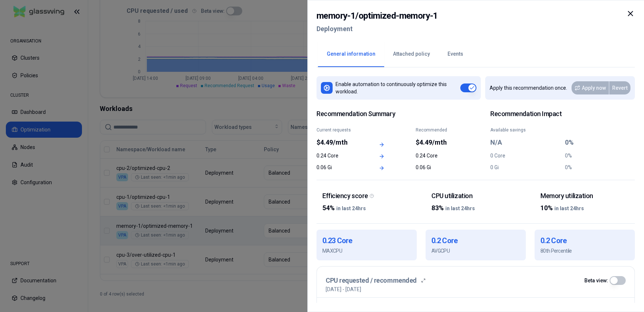 This screenshot has width=644, height=312. What do you see at coordinates (367, 208) in the screenshot?
I see `div: 54%` at bounding box center [367, 208].